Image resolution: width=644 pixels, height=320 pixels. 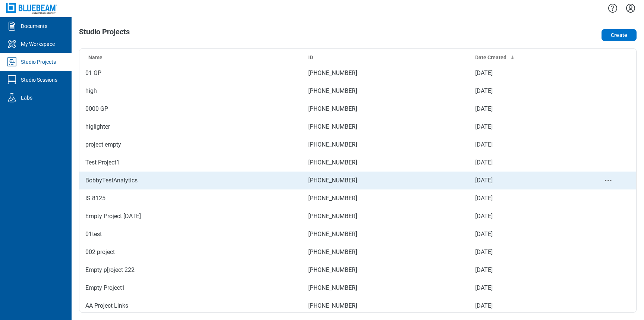 What do you see at coordinates (191, 198) in the screenshot?
I see `td: IS 8125` at bounding box center [191, 198].